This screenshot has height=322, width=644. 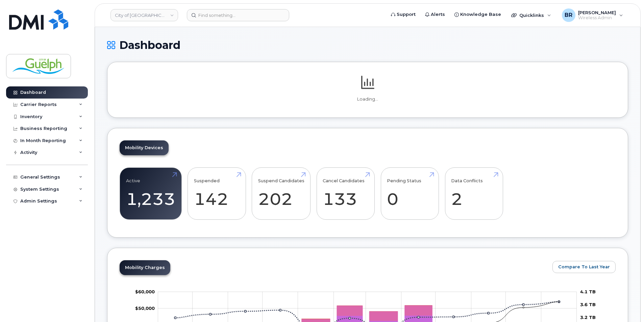 What do you see at coordinates (368, 99) in the screenshot?
I see `p: Loading...` at bounding box center [368, 99].